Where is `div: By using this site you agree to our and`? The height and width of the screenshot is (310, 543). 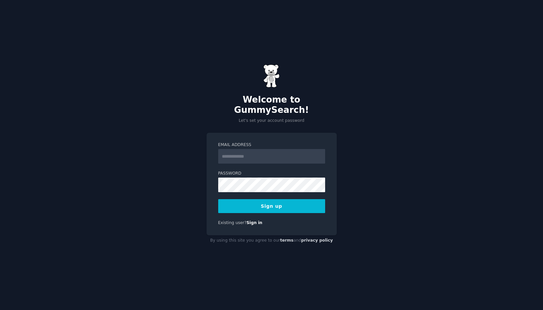 div: By using this site you agree to our and is located at coordinates (272, 241).